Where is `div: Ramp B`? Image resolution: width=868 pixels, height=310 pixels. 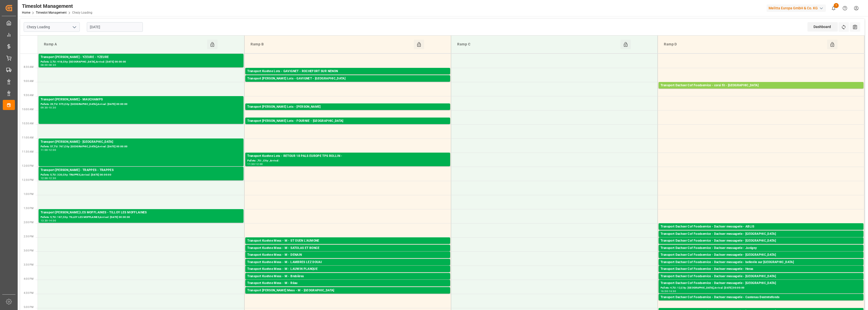
div: Ramp B is located at coordinates (331, 44).